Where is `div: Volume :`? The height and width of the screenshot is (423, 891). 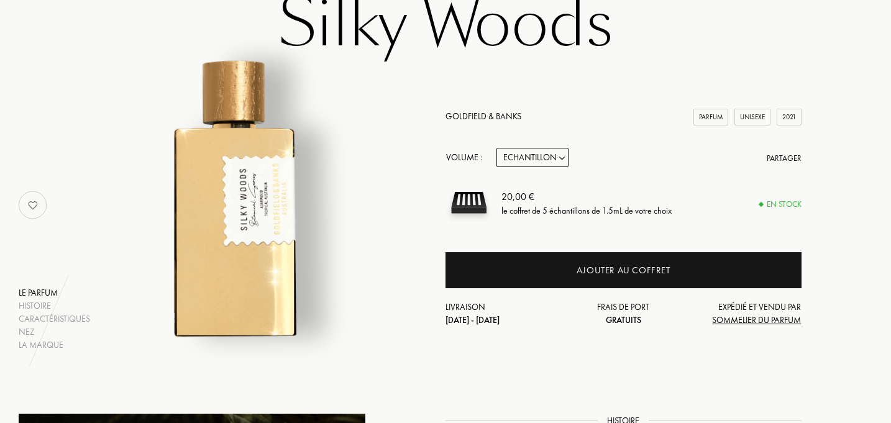
div: Volume : is located at coordinates (467, 157).